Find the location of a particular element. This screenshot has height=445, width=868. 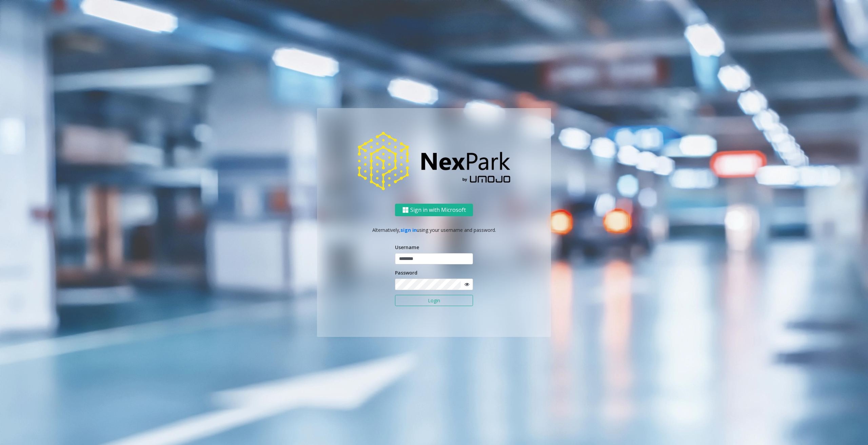

p: Alternatively, using your username and password. is located at coordinates (434, 230).